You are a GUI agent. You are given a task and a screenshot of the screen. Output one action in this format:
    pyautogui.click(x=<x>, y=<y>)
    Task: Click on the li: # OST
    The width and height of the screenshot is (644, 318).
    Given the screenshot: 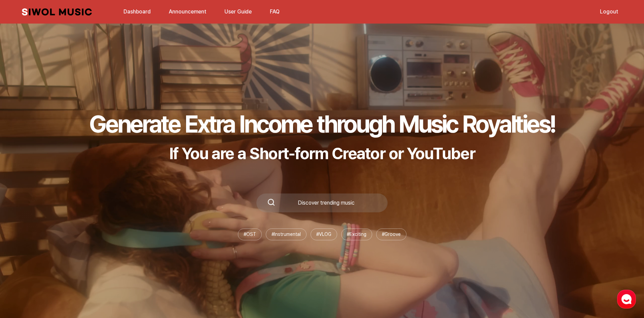 What is the action you would take?
    pyautogui.click(x=249, y=234)
    